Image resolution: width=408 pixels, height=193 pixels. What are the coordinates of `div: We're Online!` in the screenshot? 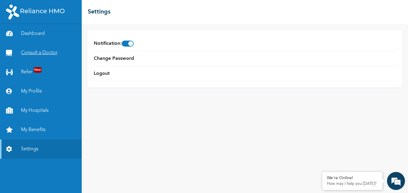 It's located at (353, 178).